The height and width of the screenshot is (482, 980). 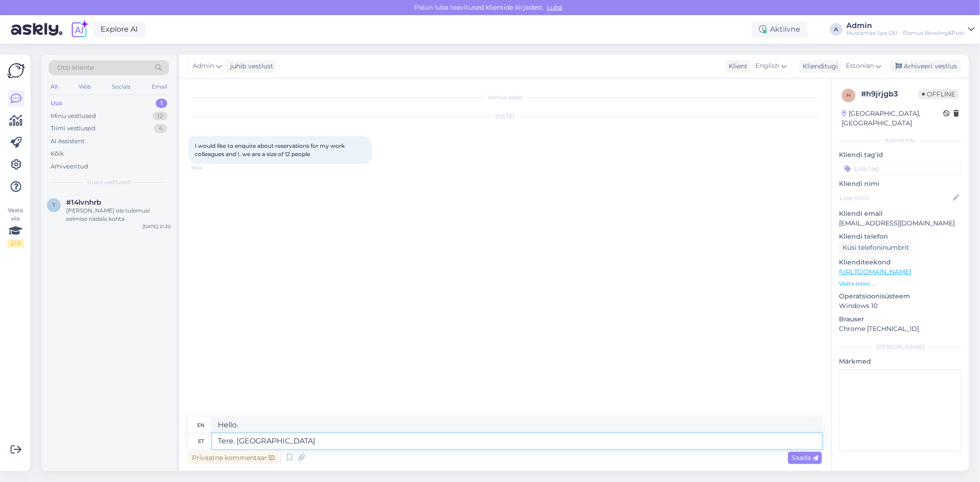 What do you see at coordinates (925, 66) in the screenshot?
I see `div: Arhiveeri vestlus` at bounding box center [925, 66].